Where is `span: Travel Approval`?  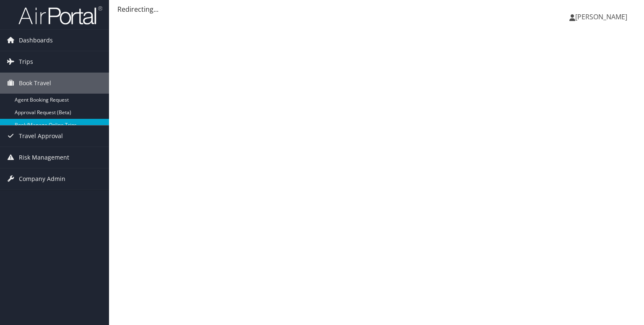 span: Travel Approval is located at coordinates (41, 136).